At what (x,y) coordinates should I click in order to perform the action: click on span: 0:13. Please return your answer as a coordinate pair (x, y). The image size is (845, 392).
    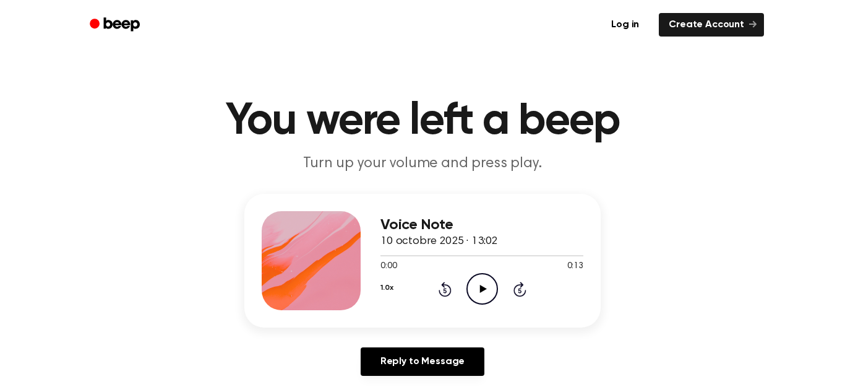
    Looking at the image, I should click on (575, 266).